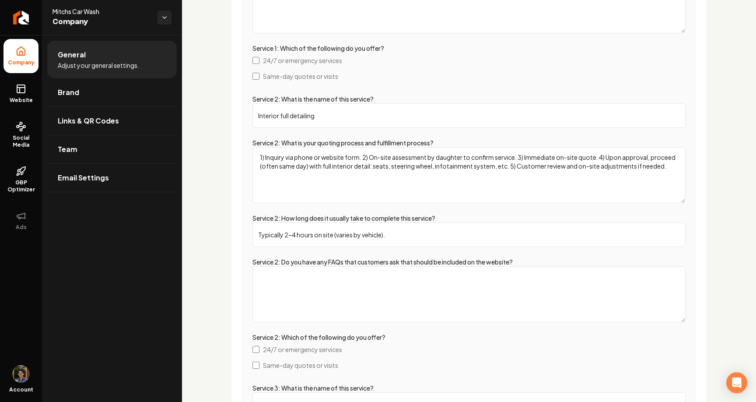  Describe the element at coordinates (21, 220) in the screenshot. I see `button: Ads` at that location.